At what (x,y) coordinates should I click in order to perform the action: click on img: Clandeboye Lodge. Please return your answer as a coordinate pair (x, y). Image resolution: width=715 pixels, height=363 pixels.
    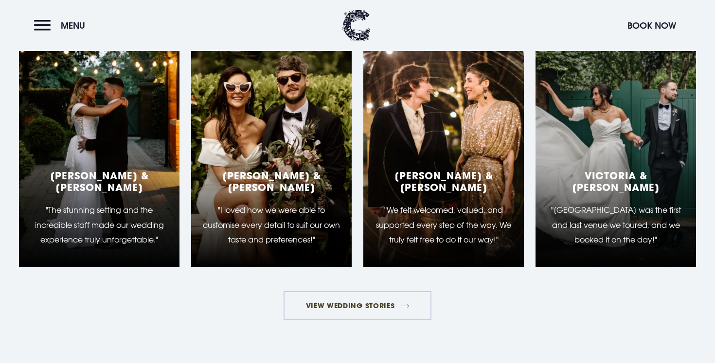
    Looking at the image, I should click on (356, 25).